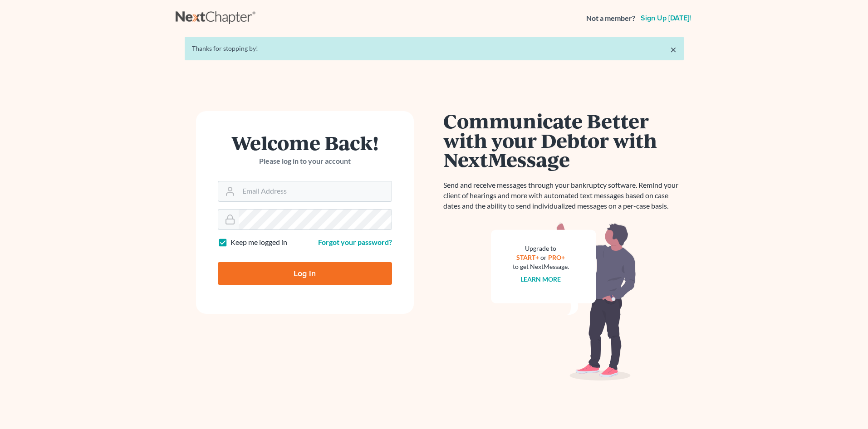  I want to click on a: START+, so click(527, 257).